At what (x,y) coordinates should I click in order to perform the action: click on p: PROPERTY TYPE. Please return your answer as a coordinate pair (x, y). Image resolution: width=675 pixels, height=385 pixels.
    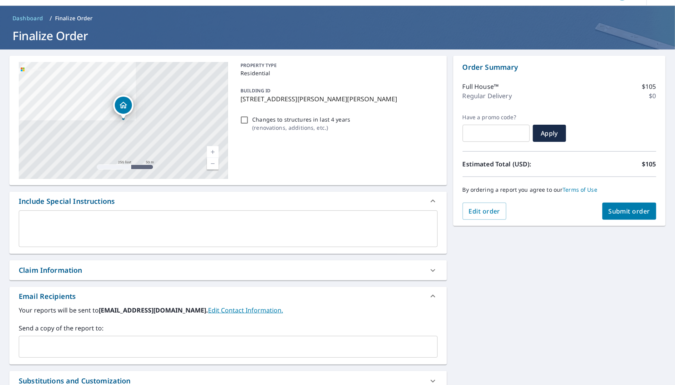
    Looking at the image, I should click on (337, 66).